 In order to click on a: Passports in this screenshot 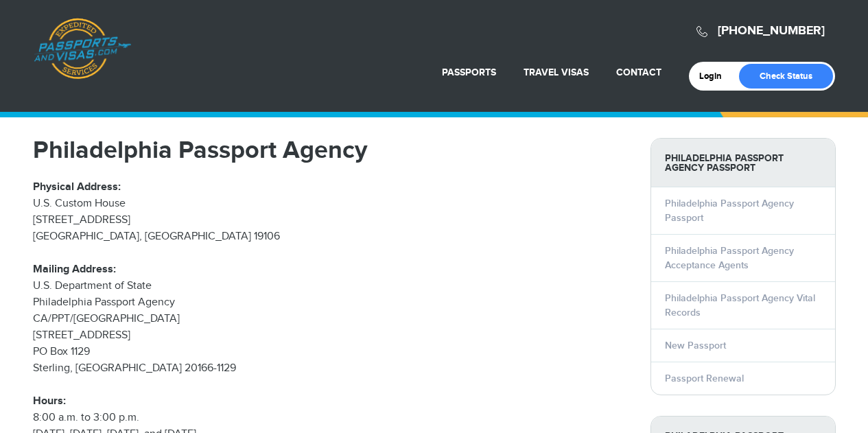, I will do `click(469, 72)`.